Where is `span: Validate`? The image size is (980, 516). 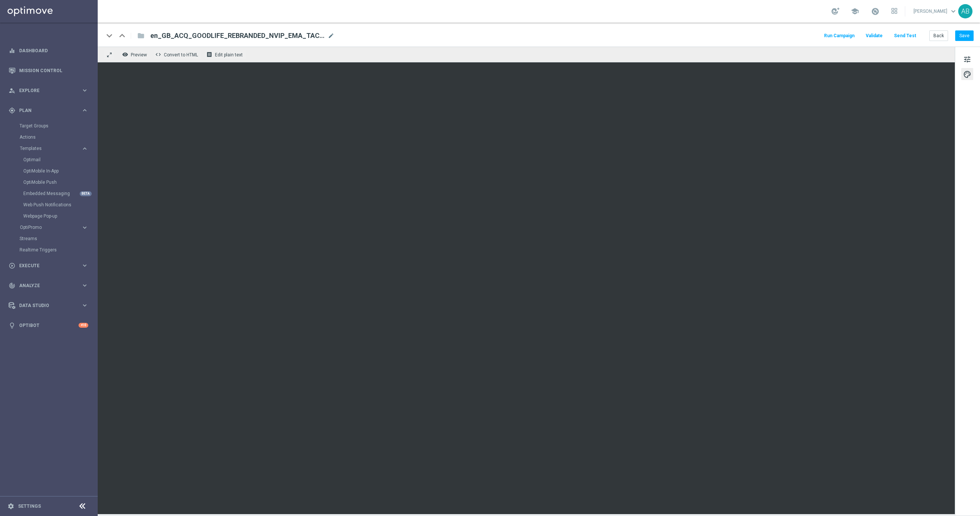 span: Validate is located at coordinates (874, 36).